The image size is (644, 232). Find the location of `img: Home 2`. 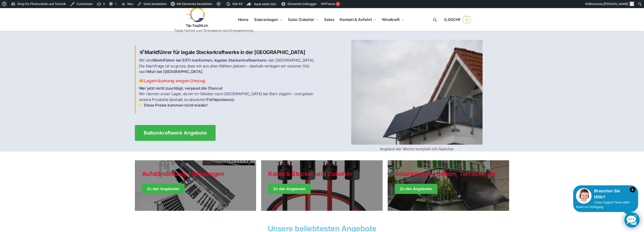

img: Home 2 is located at coordinates (141, 80).